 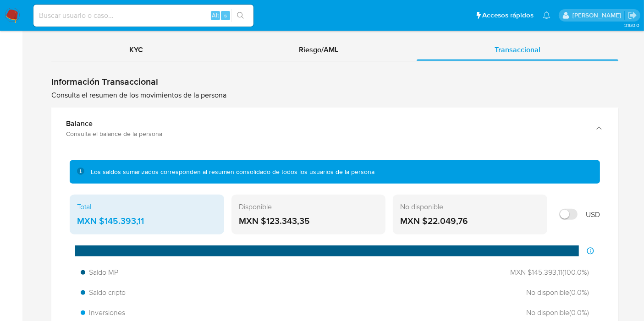 What do you see at coordinates (598, 15) in the screenshot?
I see `p: marianathalie.grajeda@mercadolibre.com.mx` at bounding box center [598, 15].